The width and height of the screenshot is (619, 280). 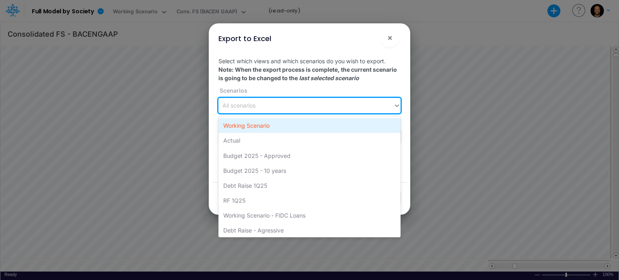 I want to click on div: Actual, so click(x=310, y=140).